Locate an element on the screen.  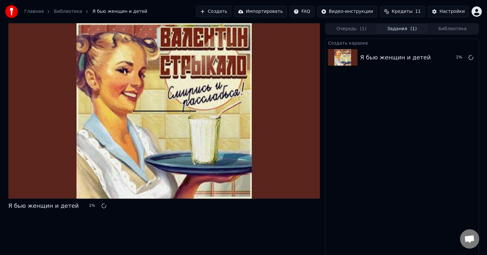
button: Задания is located at coordinates (402, 29).